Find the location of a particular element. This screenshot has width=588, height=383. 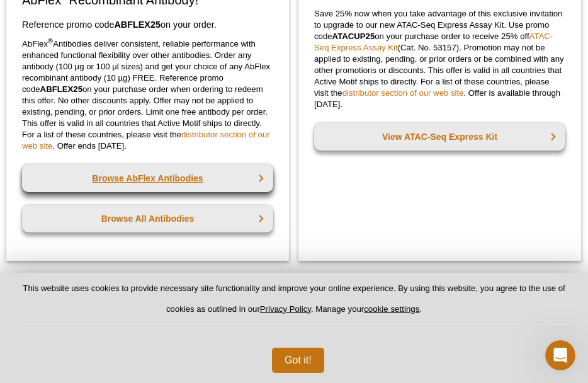

a: View ATAC-Seq Express Kit is located at coordinates (440, 136).